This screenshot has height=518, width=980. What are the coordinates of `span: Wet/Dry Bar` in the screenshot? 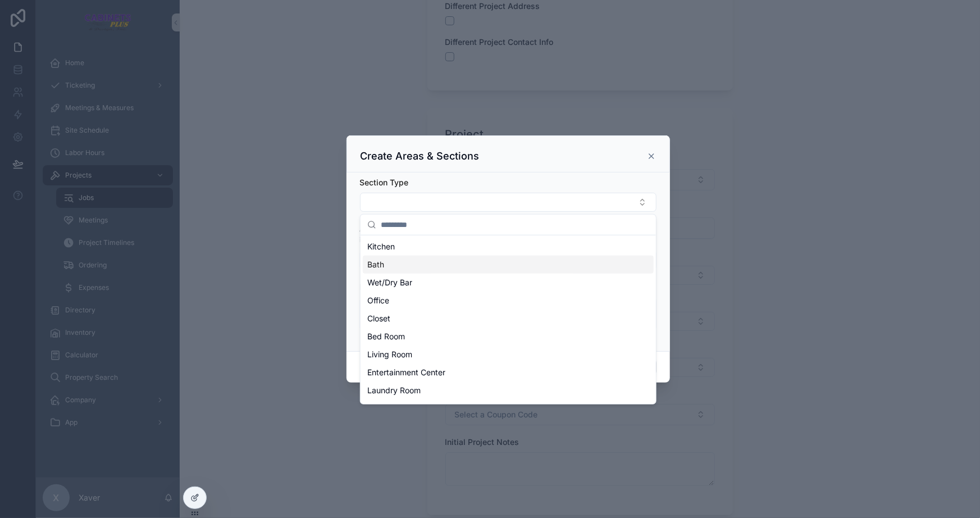 It's located at (390, 282).